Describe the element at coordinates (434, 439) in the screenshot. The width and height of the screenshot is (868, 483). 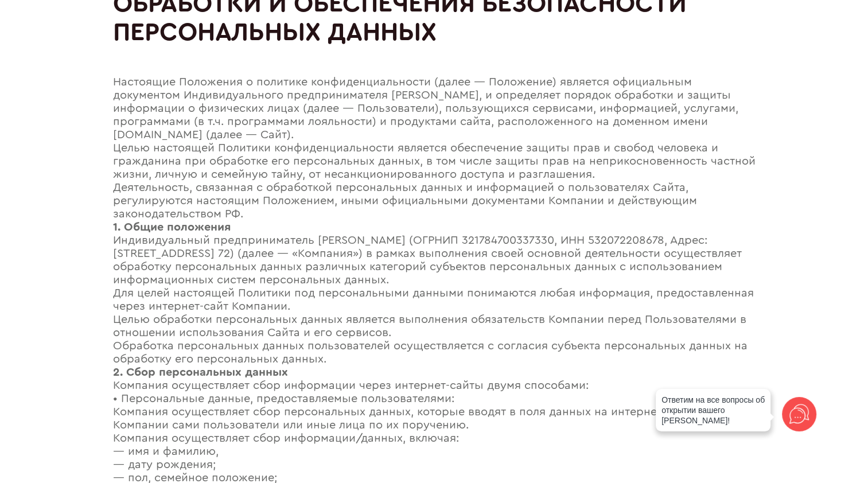
I see `div: Компания осуществляет сбор информации/данных, включая:` at that location.